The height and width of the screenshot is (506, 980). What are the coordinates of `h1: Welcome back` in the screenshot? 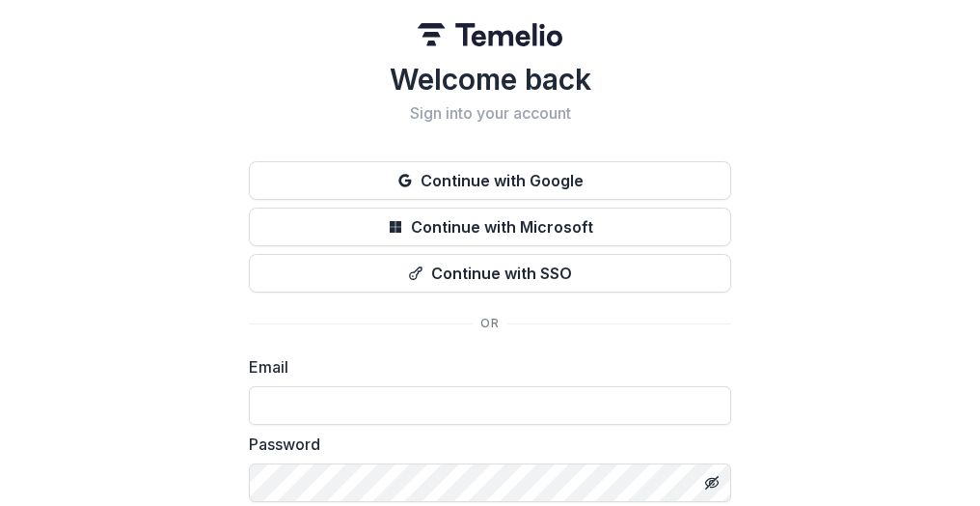 It's located at (490, 79).